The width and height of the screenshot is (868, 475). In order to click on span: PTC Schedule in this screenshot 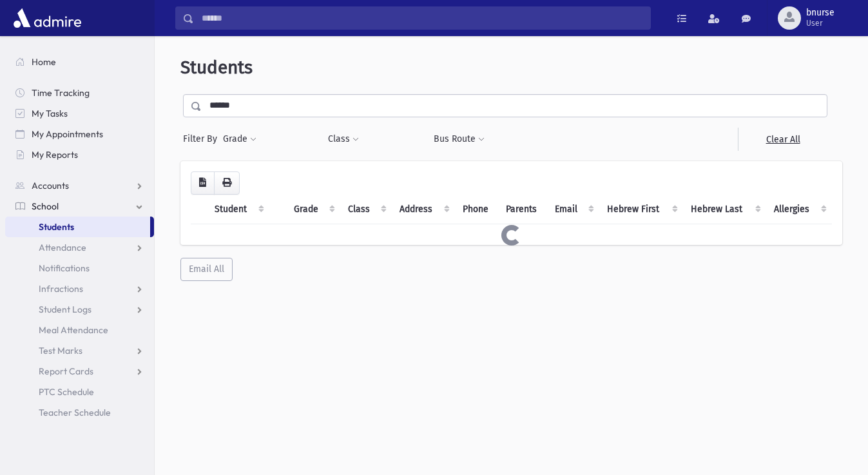, I will do `click(67, 392)`.